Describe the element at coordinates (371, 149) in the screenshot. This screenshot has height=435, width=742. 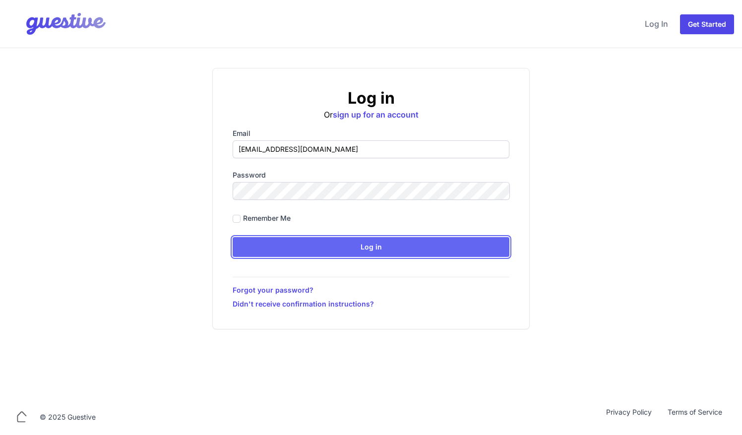
I see `input: you@example.com` at that location.